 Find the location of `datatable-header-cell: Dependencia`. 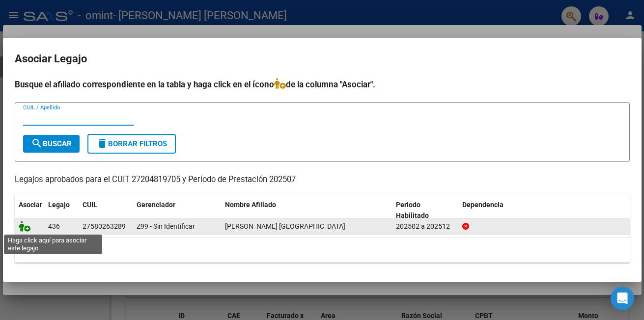

datatable-header-cell: Dependencia is located at coordinates (544, 211).